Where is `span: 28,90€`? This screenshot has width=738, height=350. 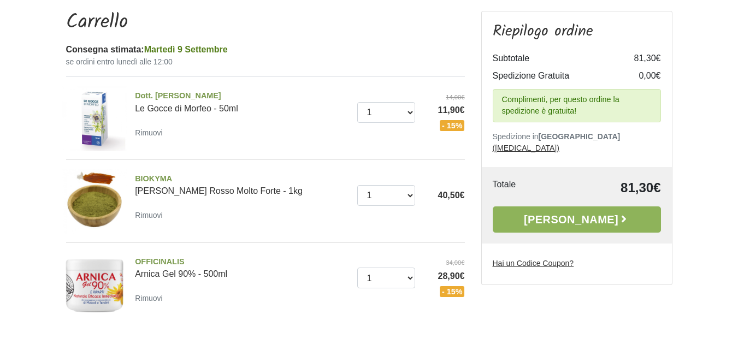
span: 28,90€ is located at coordinates (444, 276).